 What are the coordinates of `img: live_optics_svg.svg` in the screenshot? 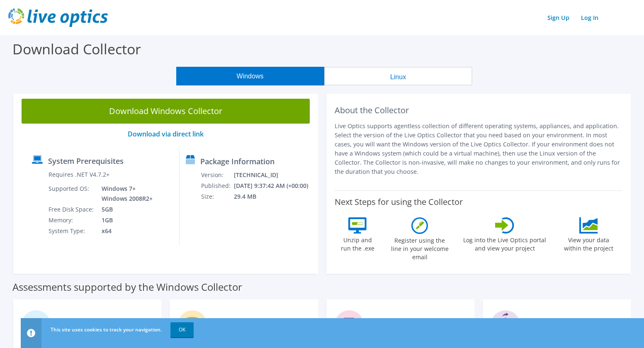 It's located at (58, 17).